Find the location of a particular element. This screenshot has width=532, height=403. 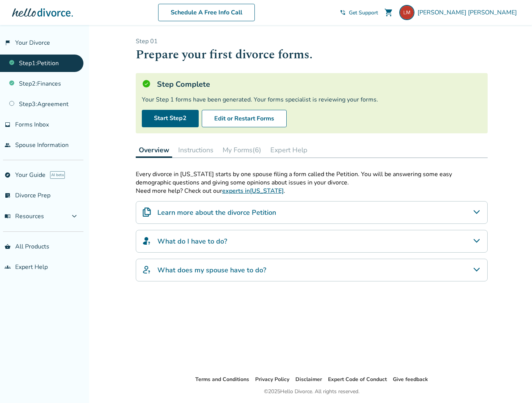

span: inbox is located at coordinates (8, 125).